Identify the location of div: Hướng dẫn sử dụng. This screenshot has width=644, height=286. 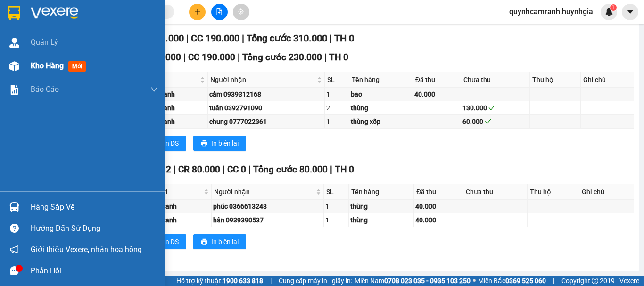
(94, 229).